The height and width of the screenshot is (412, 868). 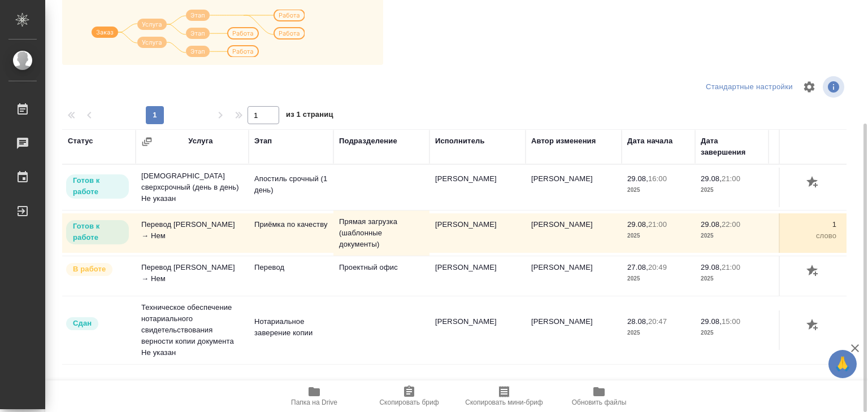 What do you see at coordinates (408, 402) in the screenshot?
I see `span: Скопировать бриф` at bounding box center [408, 402].